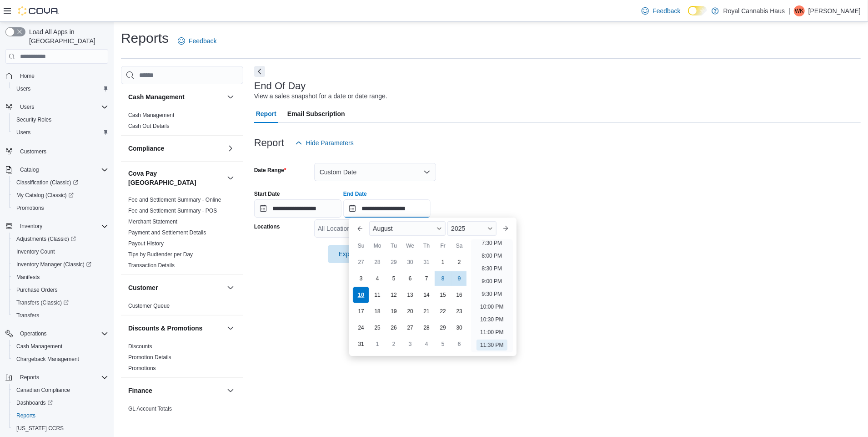 The width and height of the screenshot is (868, 437). Describe the element at coordinates (167, 232) in the screenshot. I see `span: Payment and Settlement Details` at that location.